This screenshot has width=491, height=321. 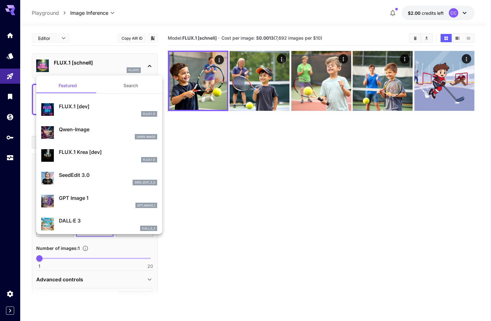 What do you see at coordinates (131, 86) in the screenshot?
I see `button: Search` at bounding box center [131, 86].